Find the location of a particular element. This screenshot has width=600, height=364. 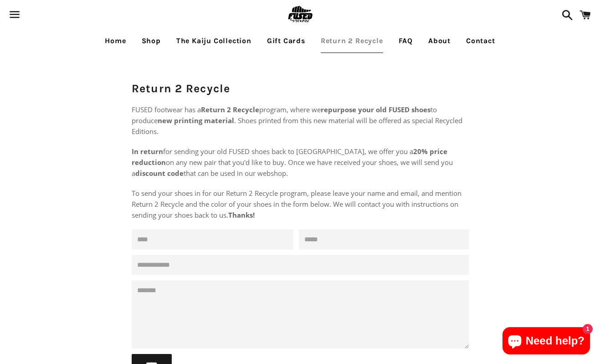

a: Home is located at coordinates (116, 41).